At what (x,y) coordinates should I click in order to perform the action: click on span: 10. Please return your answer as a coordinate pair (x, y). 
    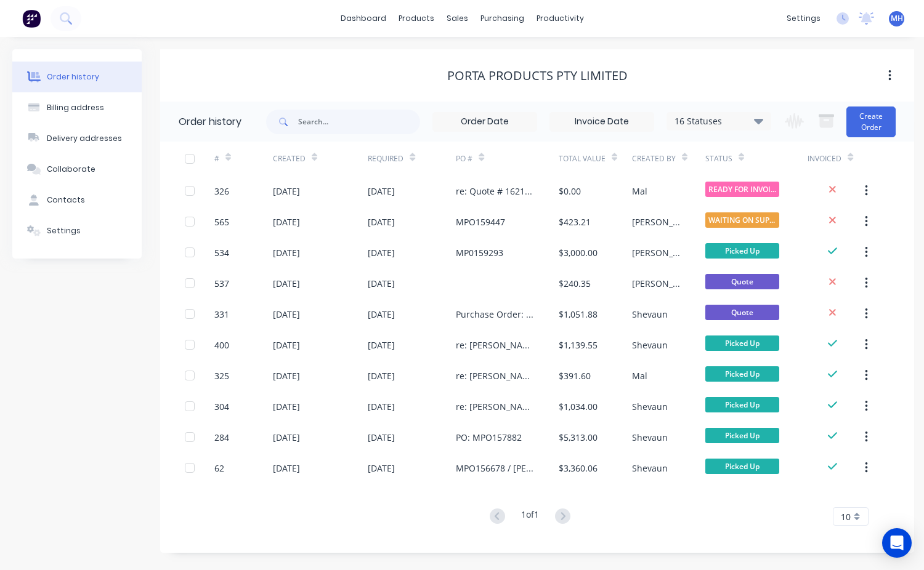
    Looking at the image, I should click on (846, 517).